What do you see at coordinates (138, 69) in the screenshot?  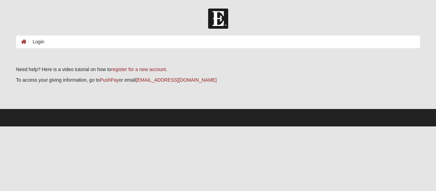 I see `a: register for a new account` at bounding box center [138, 69].